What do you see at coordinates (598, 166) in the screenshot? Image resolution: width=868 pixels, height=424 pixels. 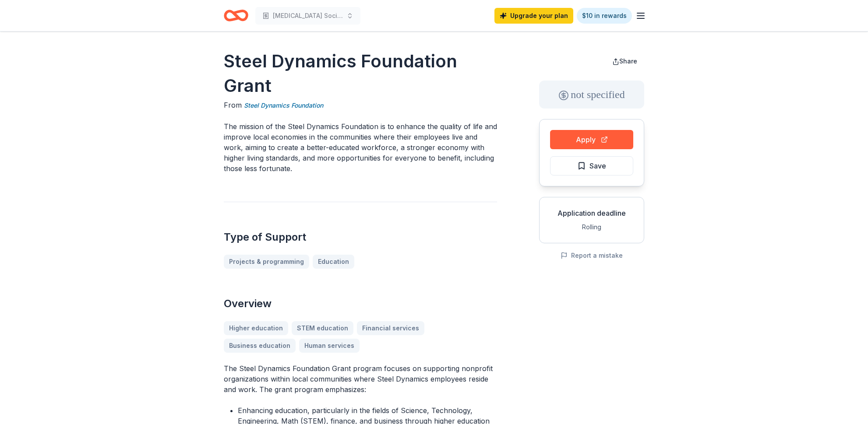 I see `span: Save` at bounding box center [598, 166].